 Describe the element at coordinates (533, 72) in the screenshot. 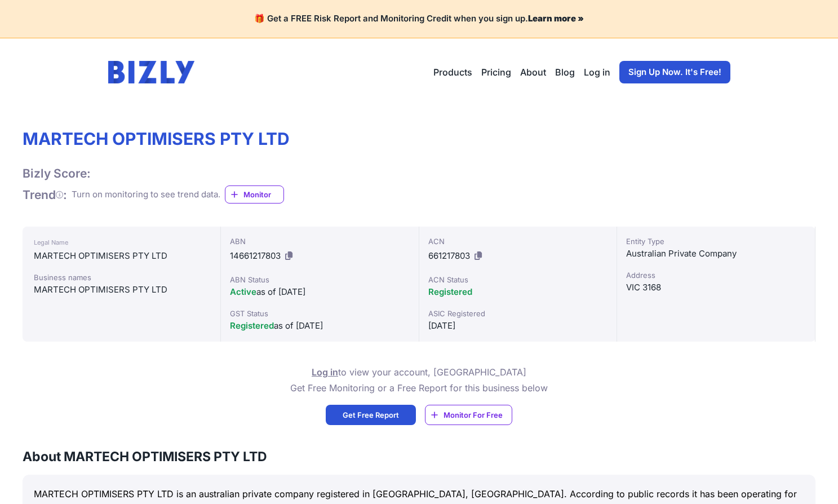

I see `a: About` at that location.